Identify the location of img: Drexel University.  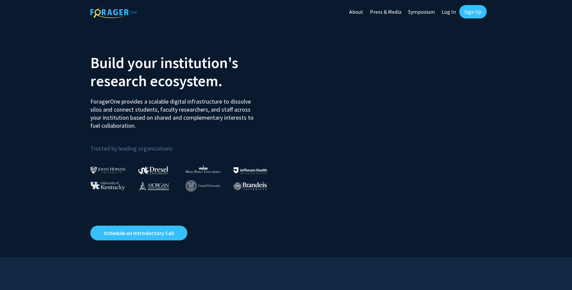
(153, 170).